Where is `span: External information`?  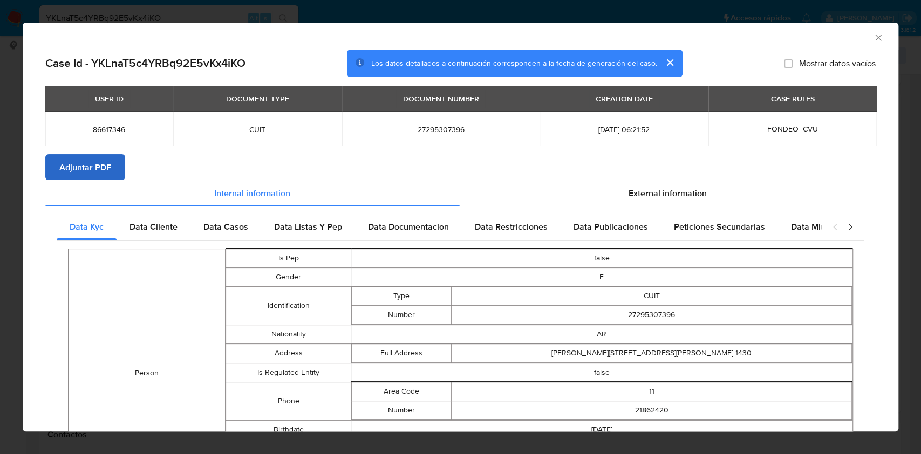 span: External information is located at coordinates (667, 193).